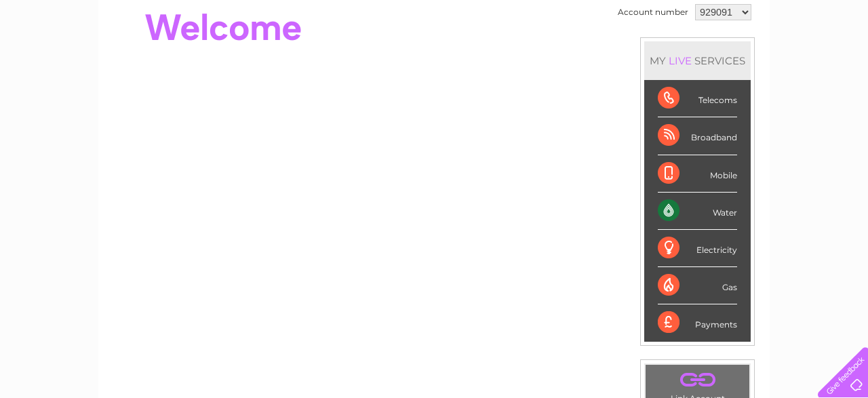 The image size is (868, 398). What do you see at coordinates (697, 99) in the screenshot?
I see `div: Telecoms` at bounding box center [697, 99].